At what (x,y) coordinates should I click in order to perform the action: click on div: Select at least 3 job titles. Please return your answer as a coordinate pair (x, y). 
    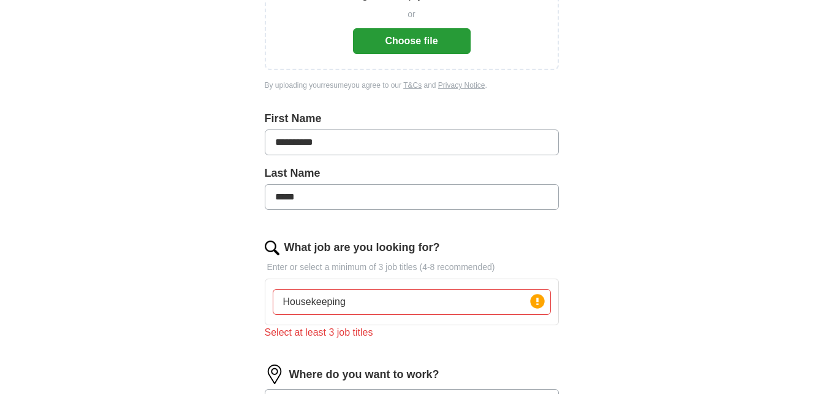
    Looking at the image, I should click on (412, 332).